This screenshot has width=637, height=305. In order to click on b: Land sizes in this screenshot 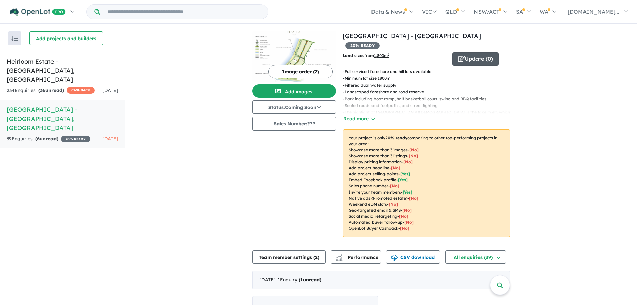, I will do `click(353, 55)`.